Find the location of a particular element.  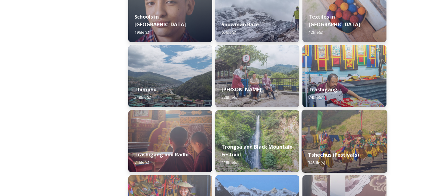

img: Thimphu%2520190723%2520by%2520Amp%2520Sripimanwat-43.jpg is located at coordinates (170, 76).